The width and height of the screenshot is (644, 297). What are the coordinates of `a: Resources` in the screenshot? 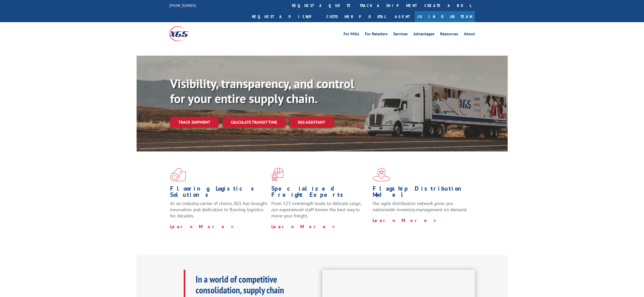 It's located at (449, 34).